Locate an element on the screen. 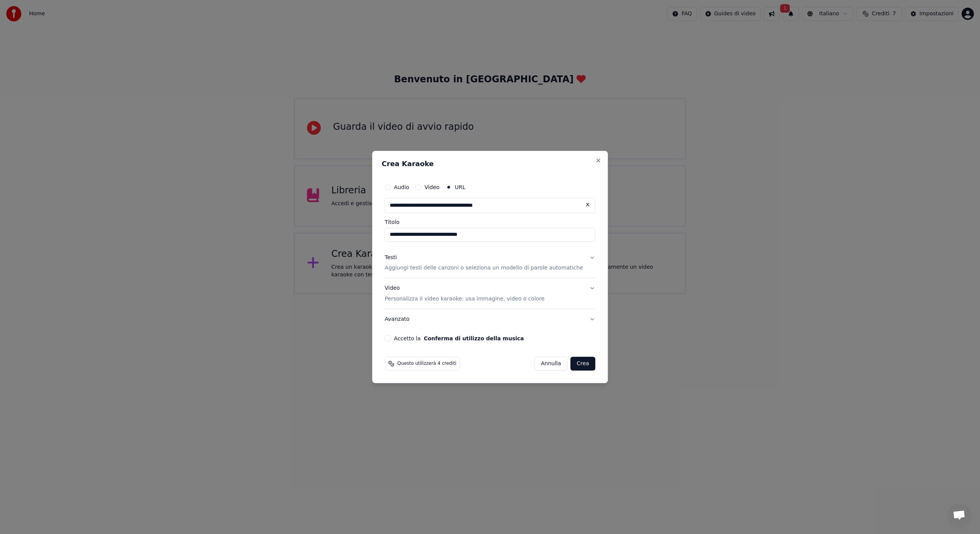  p: Personalizza il video karaoke: usa immagine, video o colore is located at coordinates (465, 299).